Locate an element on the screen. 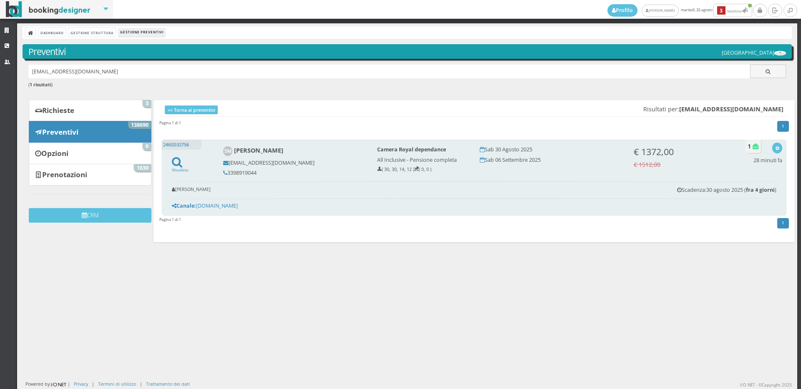 The height and width of the screenshot is (389, 801). b: 3 is located at coordinates (721, 10).